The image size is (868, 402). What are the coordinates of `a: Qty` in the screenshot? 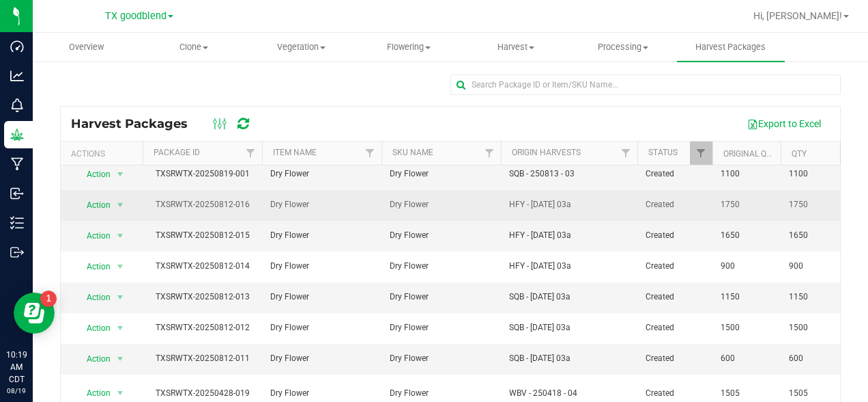 It's located at (799, 154).